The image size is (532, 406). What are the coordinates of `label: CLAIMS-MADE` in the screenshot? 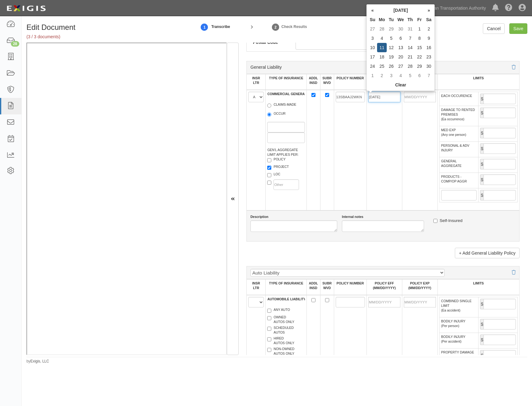 It's located at (281, 105).